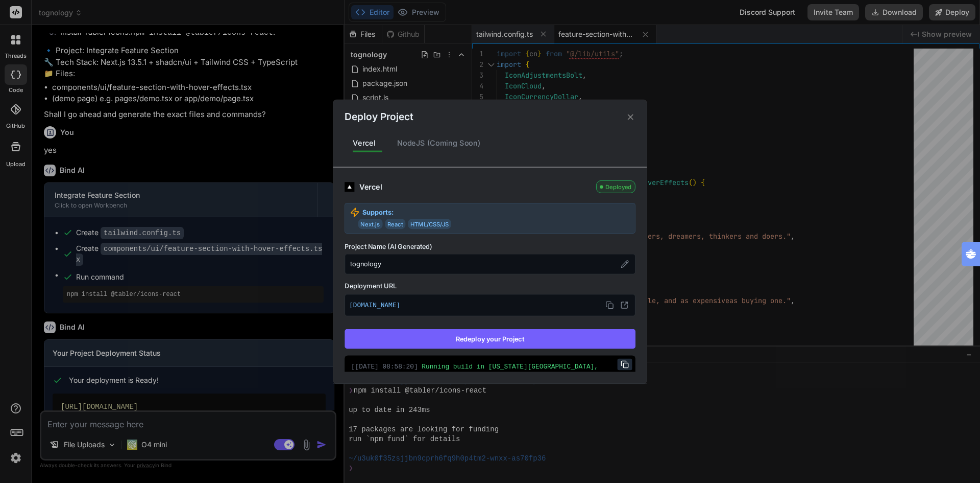 The image size is (980, 483). Describe the element at coordinates (490, 339) in the screenshot. I see `button: Redeploy your Project` at that location.